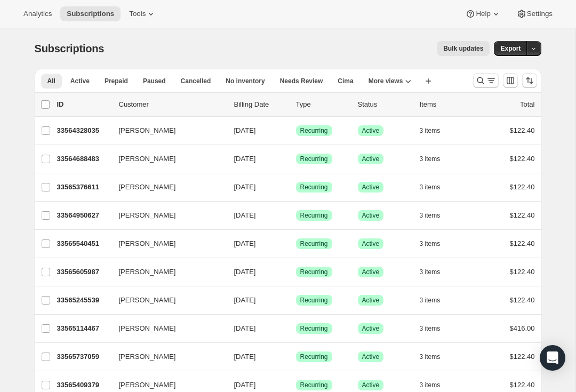 The height and width of the screenshot is (392, 576). What do you see at coordinates (296, 104) in the screenshot?
I see `div: IDCustomerBilling DateTypeStatusItemsTotal` at bounding box center [296, 104].